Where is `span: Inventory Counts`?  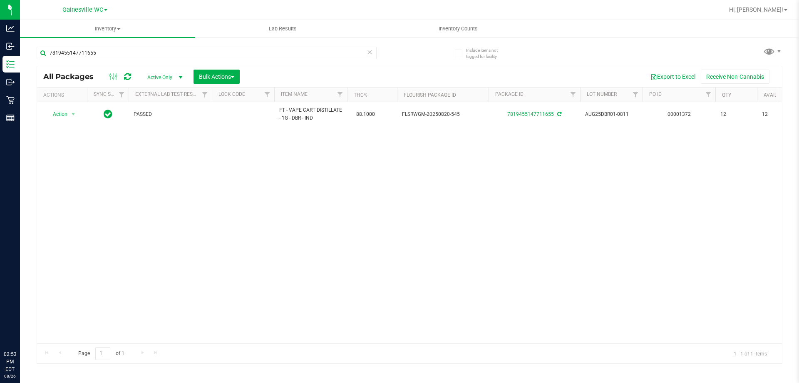 span: Inventory Counts is located at coordinates (458, 29).